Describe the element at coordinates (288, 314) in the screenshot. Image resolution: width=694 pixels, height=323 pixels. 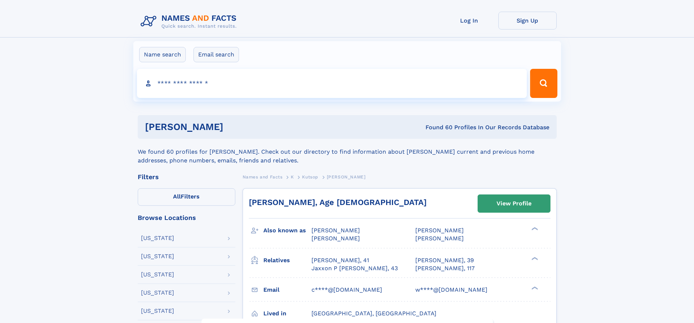
I see `h3: Lived in` at that location.